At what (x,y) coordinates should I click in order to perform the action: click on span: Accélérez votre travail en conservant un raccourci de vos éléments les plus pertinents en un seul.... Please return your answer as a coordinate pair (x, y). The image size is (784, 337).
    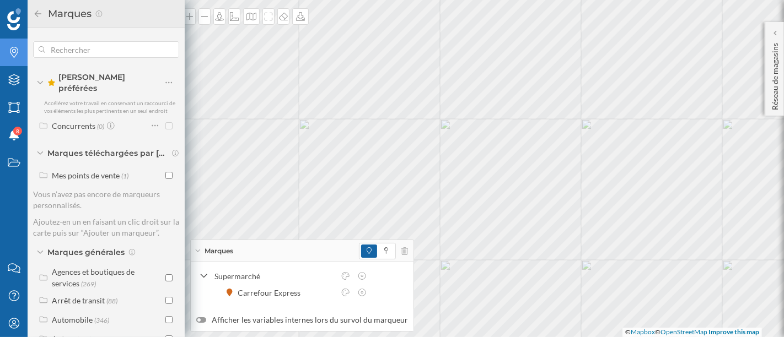
    Looking at the image, I should click on (110, 107).